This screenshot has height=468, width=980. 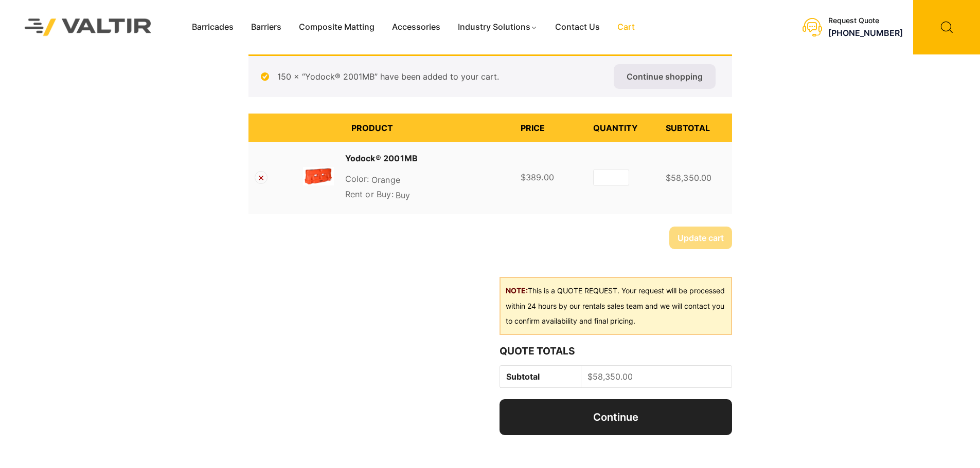 What do you see at coordinates (577, 28) in the screenshot?
I see `a: Contact Us` at bounding box center [577, 28].